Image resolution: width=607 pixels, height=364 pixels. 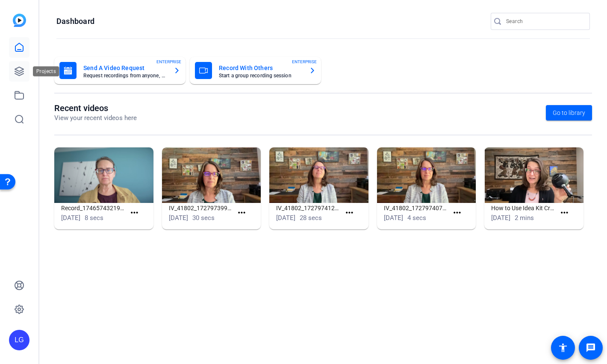 What do you see at coordinates (19, 340) in the screenshot?
I see `div: LG` at bounding box center [19, 340].